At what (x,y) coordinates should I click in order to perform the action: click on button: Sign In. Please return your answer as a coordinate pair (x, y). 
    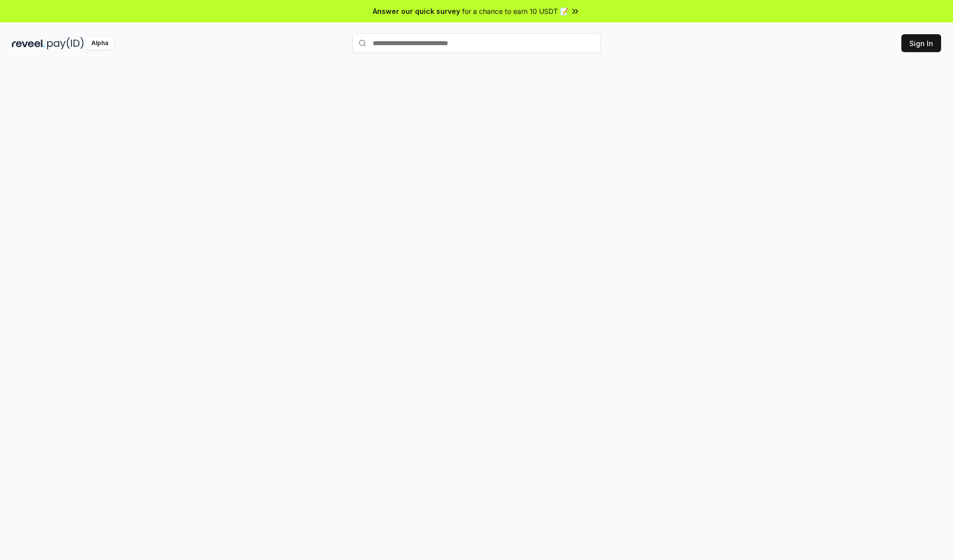
    Looking at the image, I should click on (921, 43).